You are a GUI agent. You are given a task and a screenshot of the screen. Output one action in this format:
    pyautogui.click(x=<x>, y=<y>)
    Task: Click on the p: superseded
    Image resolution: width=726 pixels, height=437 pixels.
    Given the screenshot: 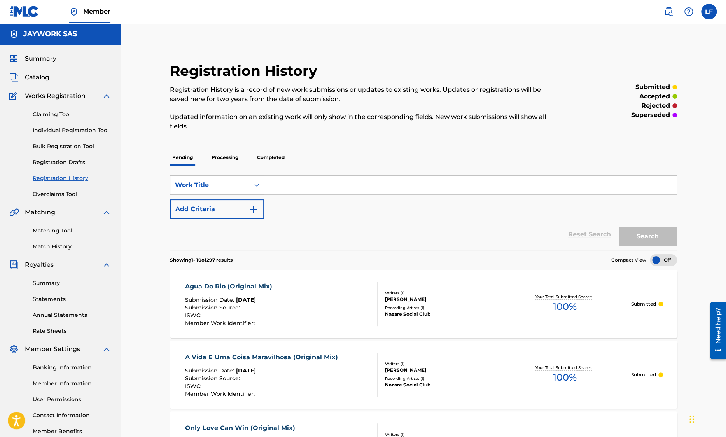 What is the action you would take?
    pyautogui.click(x=651, y=115)
    